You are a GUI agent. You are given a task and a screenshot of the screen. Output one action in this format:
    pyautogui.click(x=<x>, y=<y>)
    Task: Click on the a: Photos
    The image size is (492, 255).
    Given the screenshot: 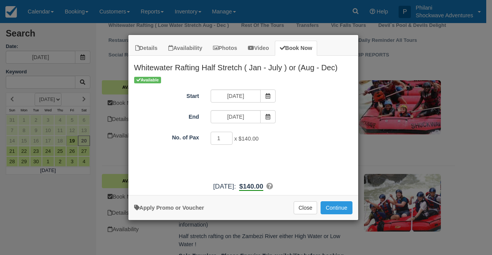 What is the action you would take?
    pyautogui.click(x=225, y=48)
    